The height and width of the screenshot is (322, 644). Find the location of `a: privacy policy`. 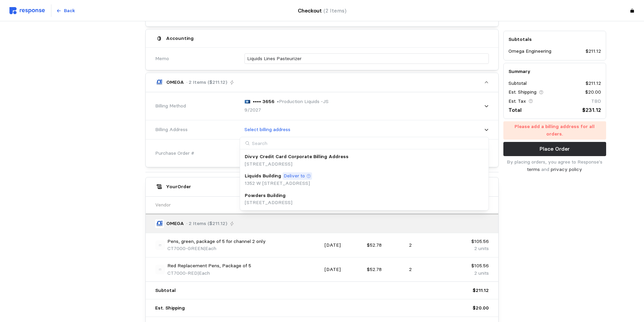

a: privacy policy is located at coordinates (566, 169).